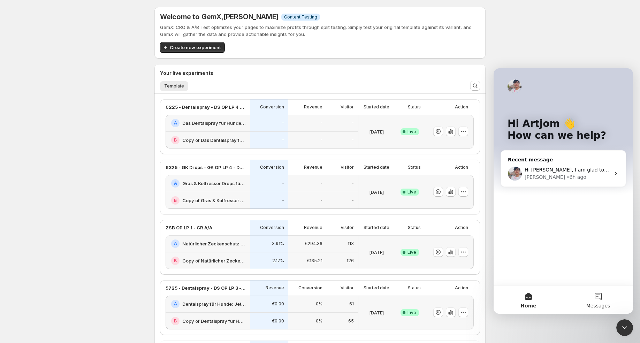 The width and height of the screenshot is (640, 343). What do you see at coordinates (206, 288) in the screenshot?
I see `p: 5725 - Dentalspray - DS OP LP 3 - kleine offer box mobil` at bounding box center [206, 288].